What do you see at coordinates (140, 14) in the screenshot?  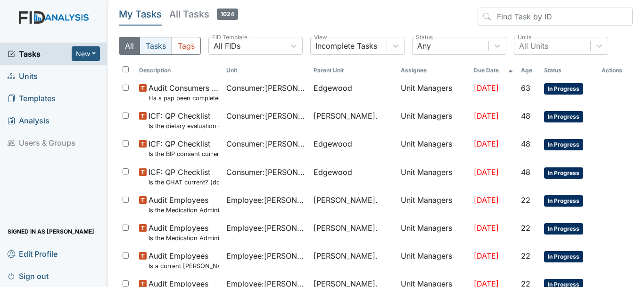 I see `h5: My Tasks` at bounding box center [140, 14].